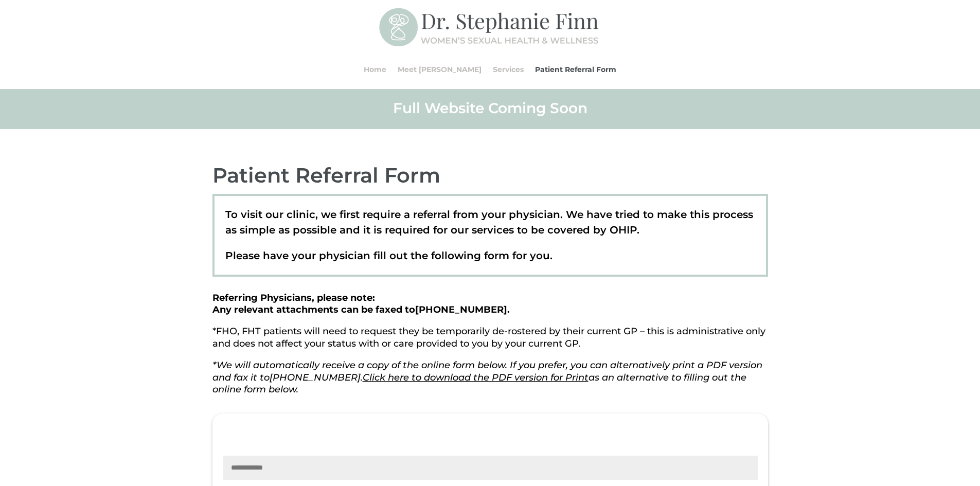 This screenshot has height=486, width=980. What do you see at coordinates (575, 70) in the screenshot?
I see `a: Patient Referral Form` at bounding box center [575, 70].